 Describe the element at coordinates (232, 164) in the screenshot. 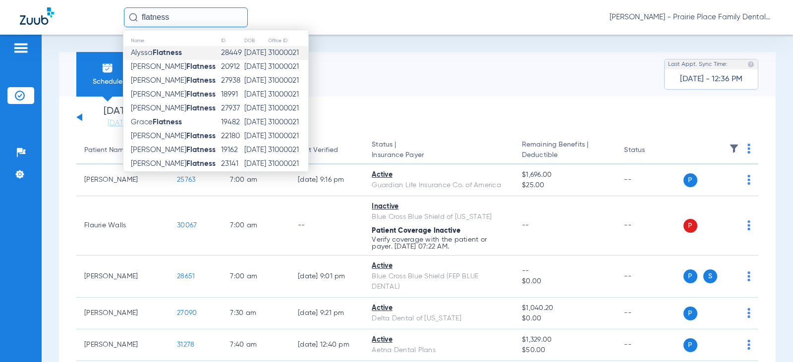

I see `td: 23141` at that location.